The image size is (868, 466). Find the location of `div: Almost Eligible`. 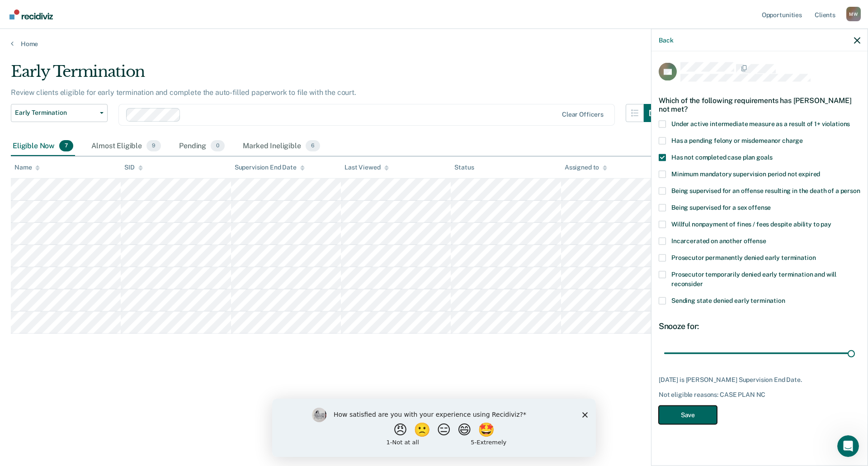

div: Almost Eligible is located at coordinates (126, 146).